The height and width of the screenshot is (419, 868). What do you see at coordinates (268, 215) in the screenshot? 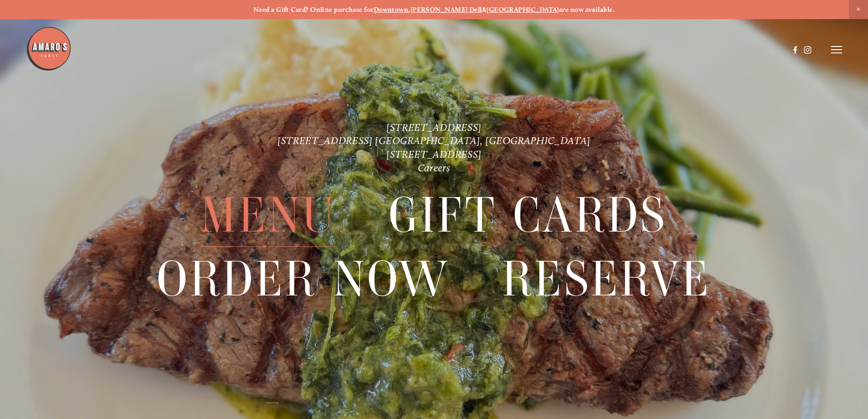
I see `a: Menu` at bounding box center [268, 215].